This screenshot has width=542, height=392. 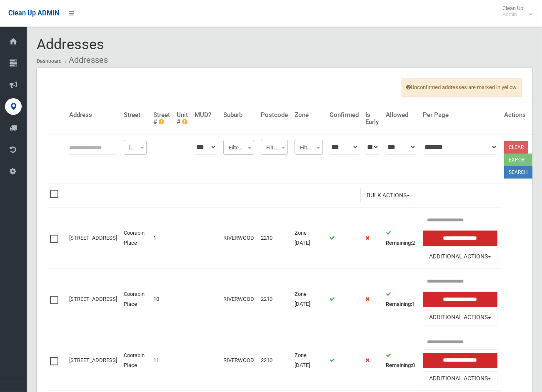 What do you see at coordinates (162, 118) in the screenshot?
I see `h4: Street #` at bounding box center [162, 118].